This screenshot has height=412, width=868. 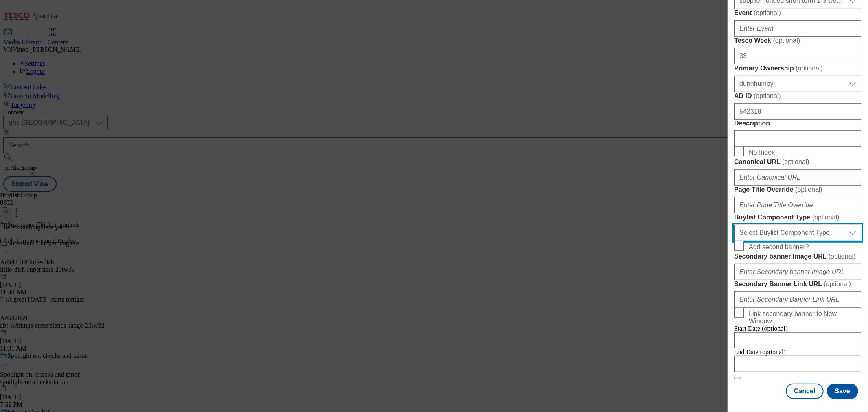 I want to click on label: Secondary Banner Link URL, so click(x=798, y=284).